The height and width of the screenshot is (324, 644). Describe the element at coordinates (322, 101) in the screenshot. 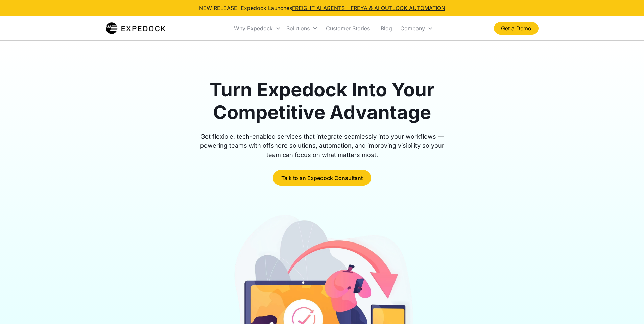

I see `h1: Turn Expedock Into Your Competitive Advantage` at that location.